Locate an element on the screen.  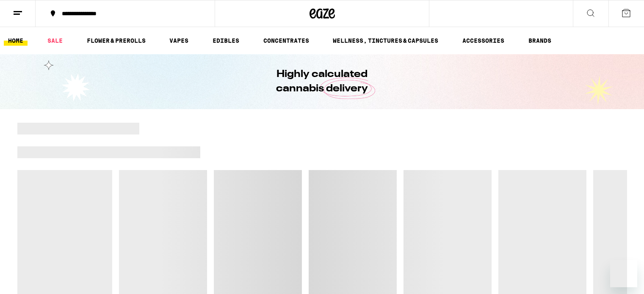
h1: Highly calculated cannabis delivery is located at coordinates (322, 81).